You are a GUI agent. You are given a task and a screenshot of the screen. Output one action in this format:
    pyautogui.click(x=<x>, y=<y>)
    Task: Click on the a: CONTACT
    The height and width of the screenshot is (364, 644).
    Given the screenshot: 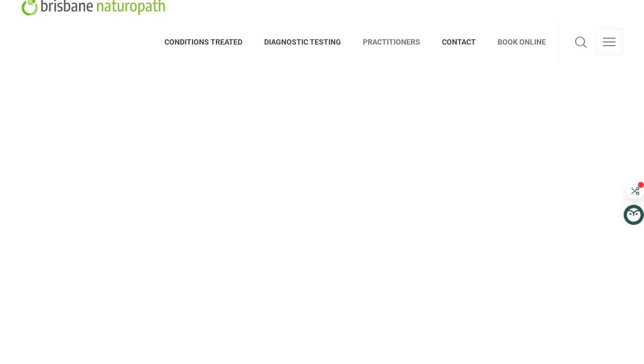 What is the action you would take?
    pyautogui.click(x=459, y=42)
    